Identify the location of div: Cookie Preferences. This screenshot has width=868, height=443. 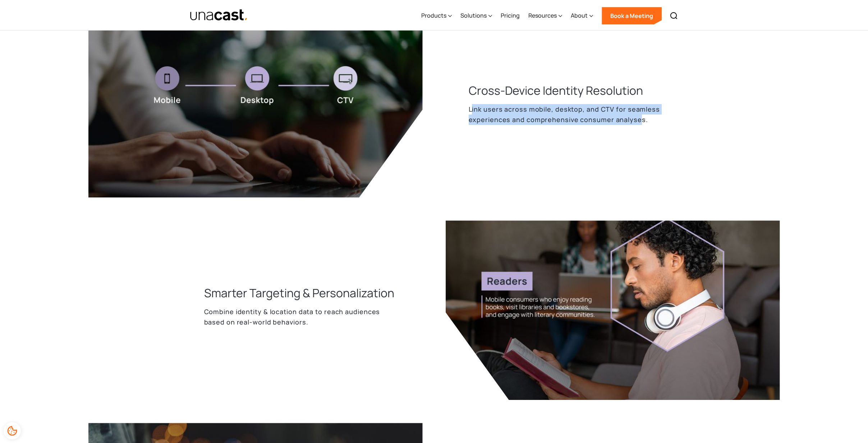
(12, 431).